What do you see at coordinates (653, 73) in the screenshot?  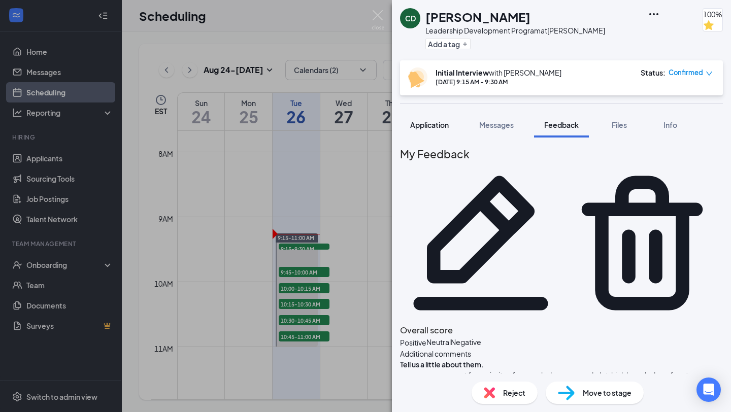 I see `div: Status :` at bounding box center [653, 73].